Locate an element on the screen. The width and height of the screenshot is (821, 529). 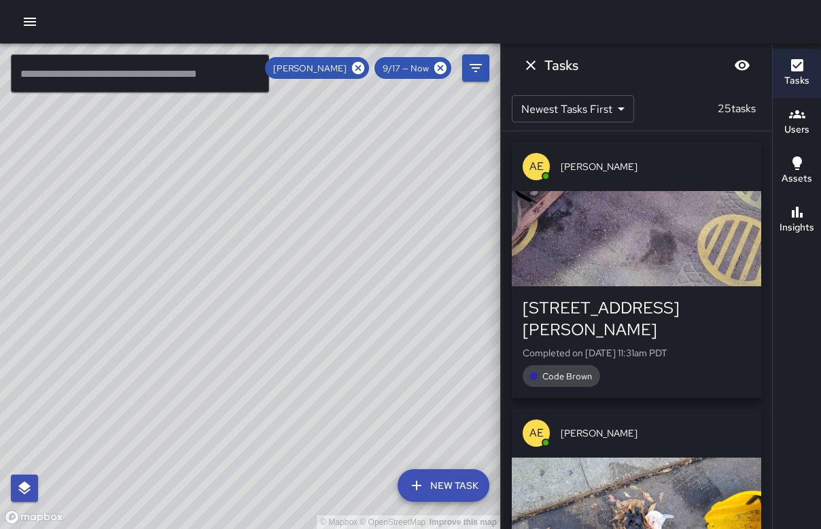
span: Code Brown is located at coordinates (567, 376).